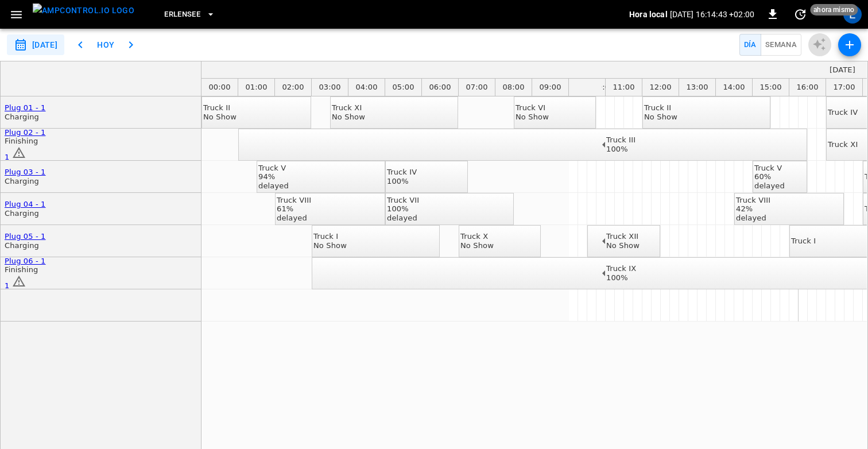 The image size is (868, 449). What do you see at coordinates (477, 87) in the screenshot?
I see `div: 07:00` at bounding box center [477, 87].